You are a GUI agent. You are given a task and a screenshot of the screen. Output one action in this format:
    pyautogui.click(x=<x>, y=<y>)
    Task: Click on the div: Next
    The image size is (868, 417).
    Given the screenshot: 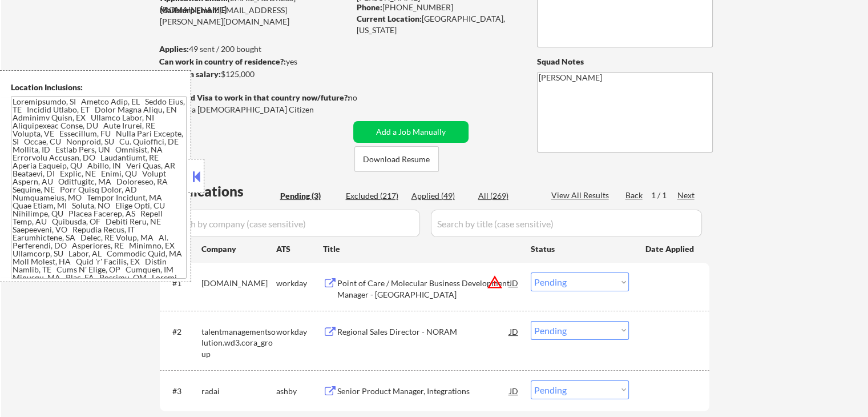 What is the action you would take?
    pyautogui.click(x=687, y=195)
    